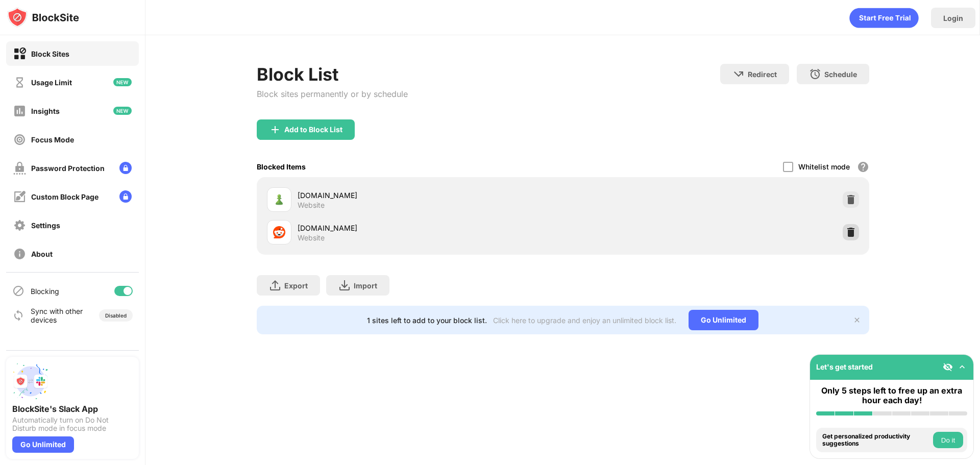 The image size is (980, 465). I want to click on div: Custom Block Page, so click(65, 197).